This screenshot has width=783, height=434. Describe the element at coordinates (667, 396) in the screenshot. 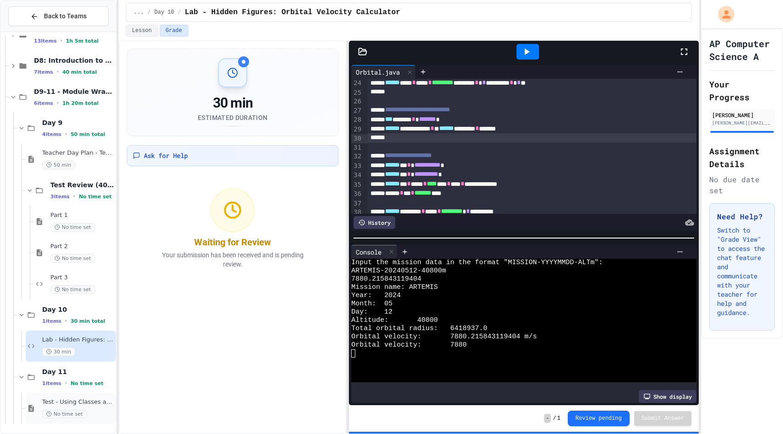

I see `div: Show display` at that location.